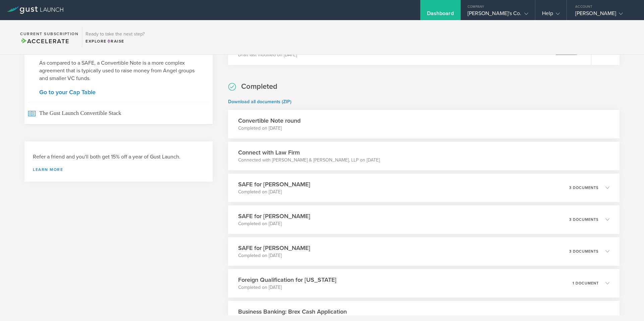  What do you see at coordinates (259, 86) in the screenshot?
I see `h2: Completed` at bounding box center [259, 86].